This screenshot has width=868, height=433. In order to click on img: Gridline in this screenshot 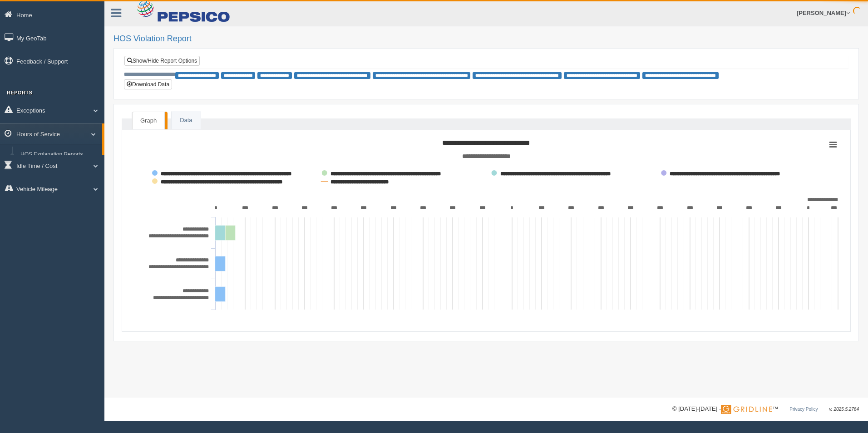, I will do `click(747, 409)`.